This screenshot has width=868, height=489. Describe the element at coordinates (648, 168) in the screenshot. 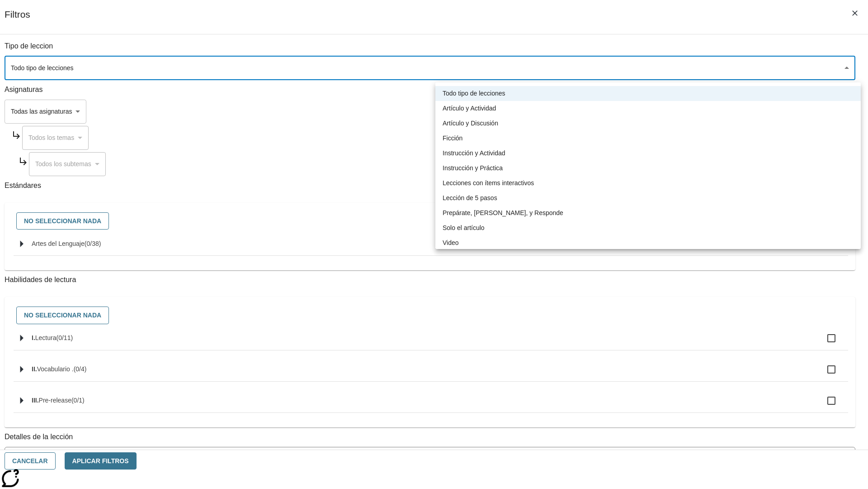

I see `ul: Seleccione un tipo de lección` at that location.